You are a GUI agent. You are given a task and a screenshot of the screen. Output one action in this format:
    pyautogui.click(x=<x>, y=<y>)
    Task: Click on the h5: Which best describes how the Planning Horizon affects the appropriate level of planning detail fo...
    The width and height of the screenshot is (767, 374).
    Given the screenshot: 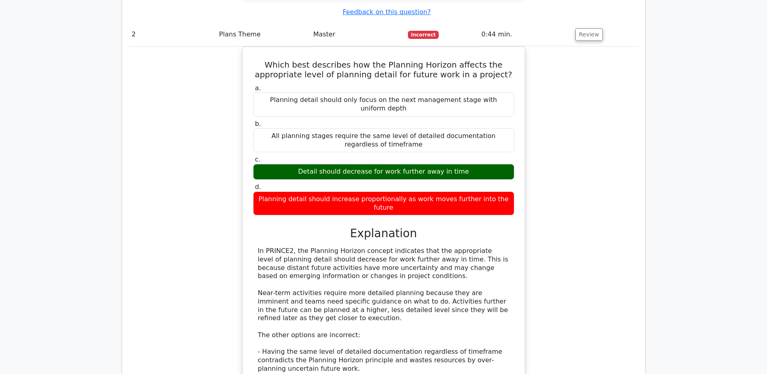 What is the action you would take?
    pyautogui.click(x=384, y=70)
    